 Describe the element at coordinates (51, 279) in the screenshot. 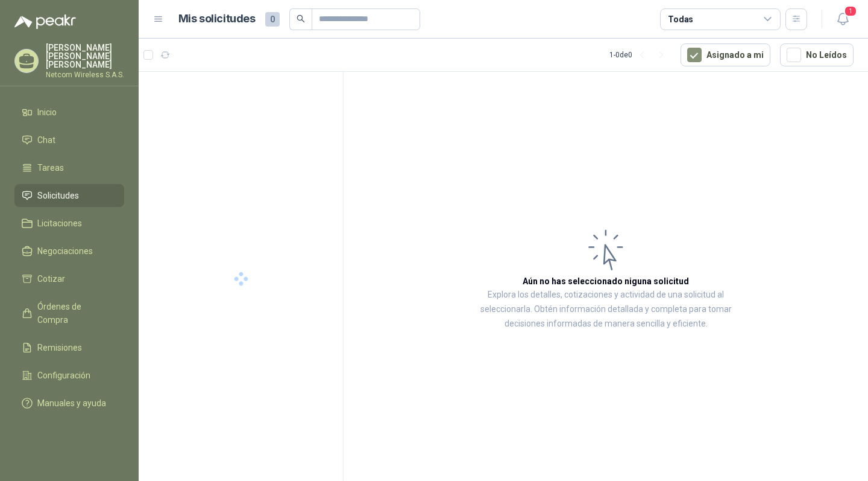

I see `span: Cotizar` at that location.